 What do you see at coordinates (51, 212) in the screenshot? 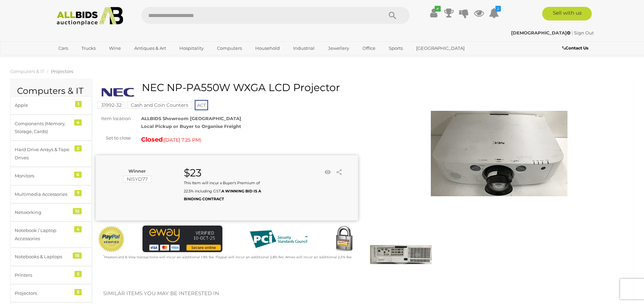
I see `a: Networking 12` at bounding box center [51, 212].